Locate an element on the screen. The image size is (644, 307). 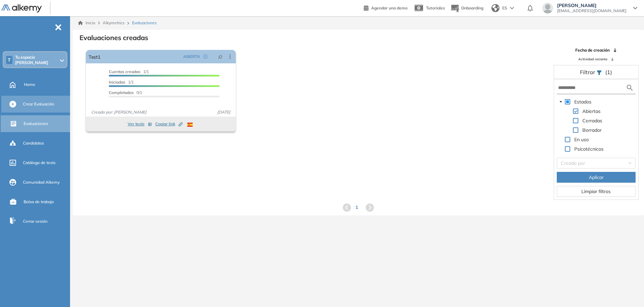
span: Abiertas is located at coordinates (591, 111).